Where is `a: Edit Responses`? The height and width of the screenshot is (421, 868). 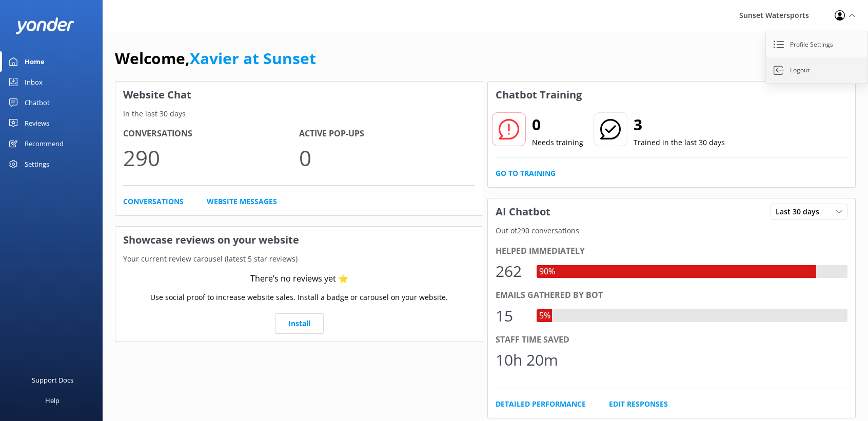
a: Edit Responses is located at coordinates (638, 404).